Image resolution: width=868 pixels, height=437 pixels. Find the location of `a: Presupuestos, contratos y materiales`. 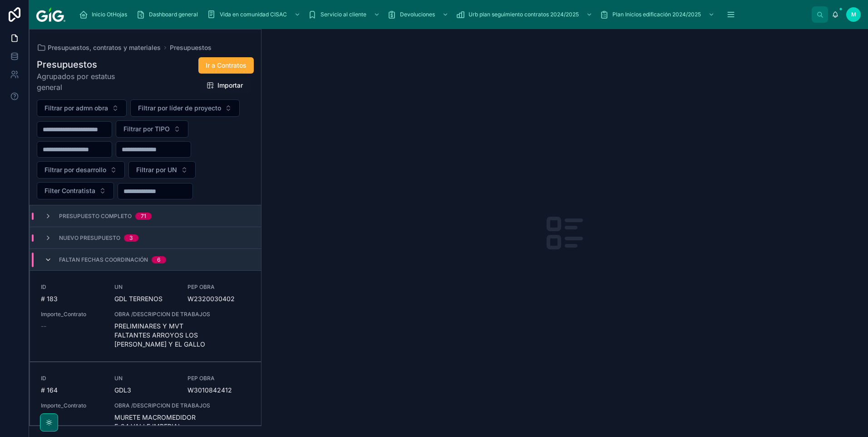

a: Presupuestos, contratos y materiales is located at coordinates (99, 48).